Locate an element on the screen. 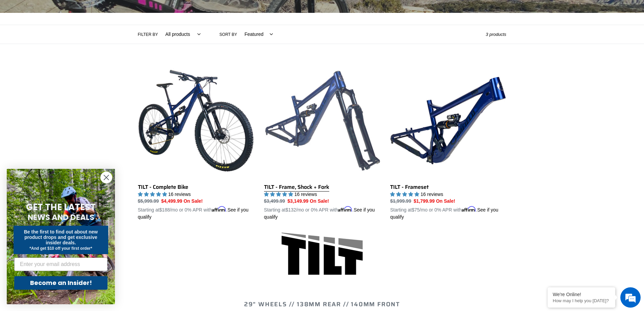 Image resolution: width=644 pixels, height=311 pixels. p: How may I help you today? is located at coordinates (581, 301).